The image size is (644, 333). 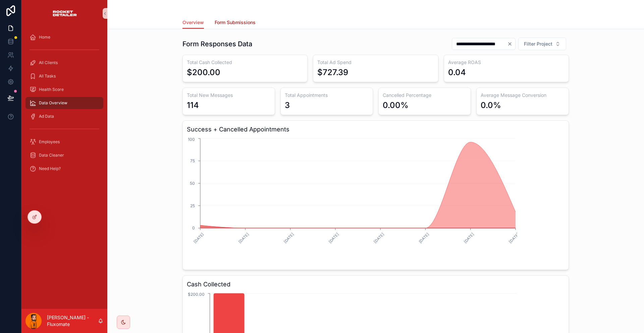 I want to click on button: Select Button, so click(x=542, y=44).